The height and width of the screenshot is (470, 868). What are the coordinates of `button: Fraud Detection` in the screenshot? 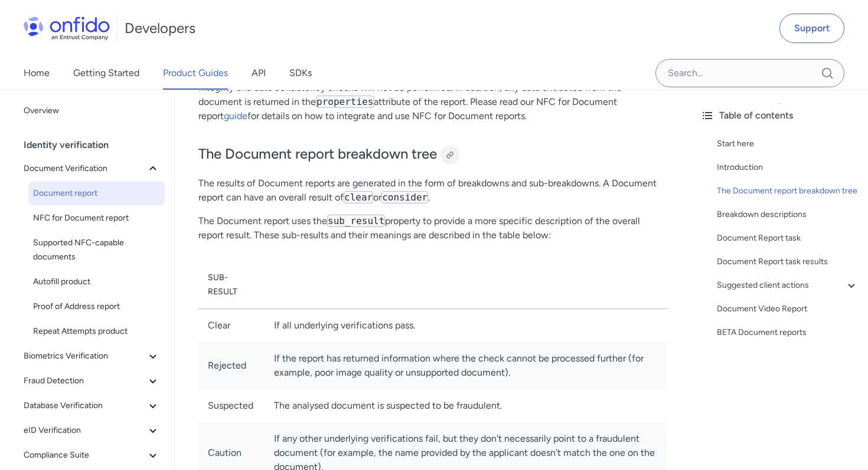 It's located at (92, 381).